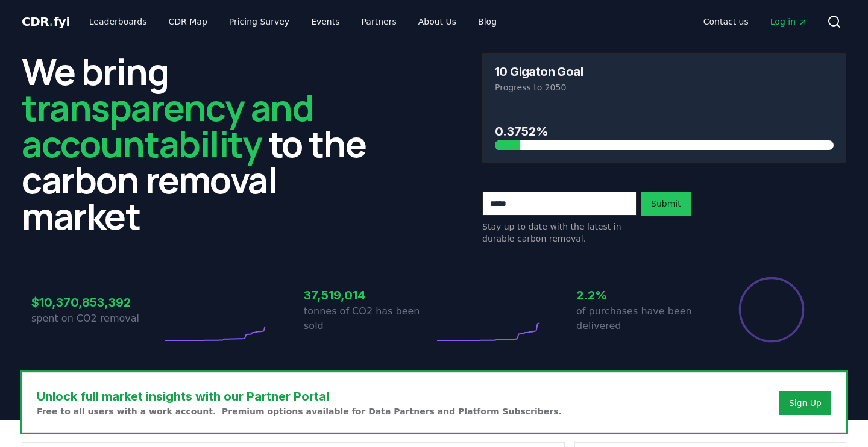  I want to click on a: Events, so click(325, 22).